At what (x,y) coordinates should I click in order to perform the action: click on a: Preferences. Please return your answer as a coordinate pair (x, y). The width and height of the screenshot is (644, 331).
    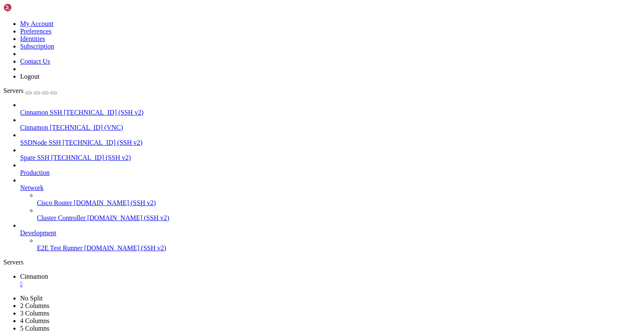
    Looking at the image, I should click on (36, 31).